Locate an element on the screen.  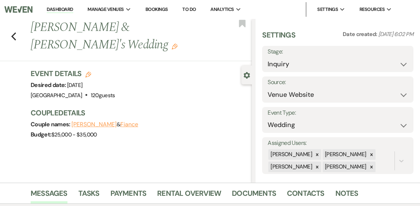
span: Budget: is located at coordinates (41, 134).